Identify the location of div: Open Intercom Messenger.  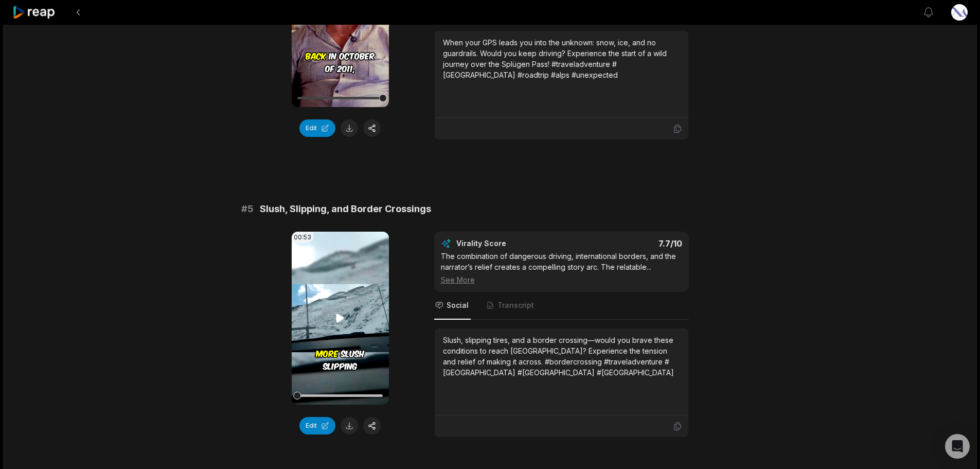
(957, 446).